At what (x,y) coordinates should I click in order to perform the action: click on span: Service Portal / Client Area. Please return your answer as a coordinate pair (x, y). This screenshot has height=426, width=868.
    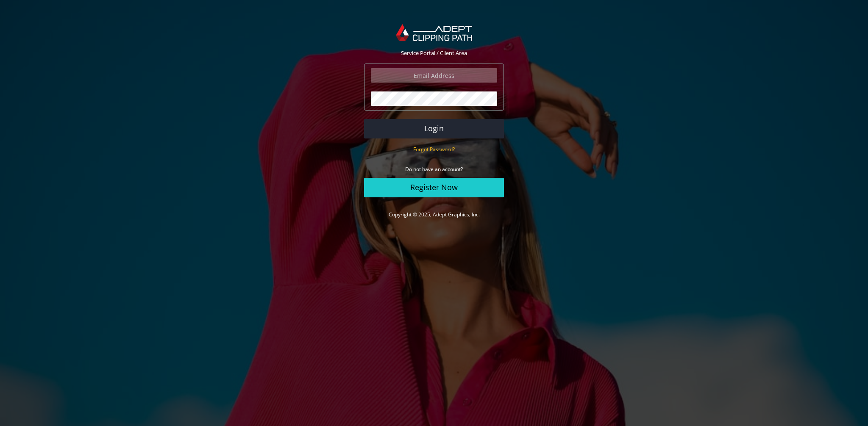
    Looking at the image, I should click on (434, 53).